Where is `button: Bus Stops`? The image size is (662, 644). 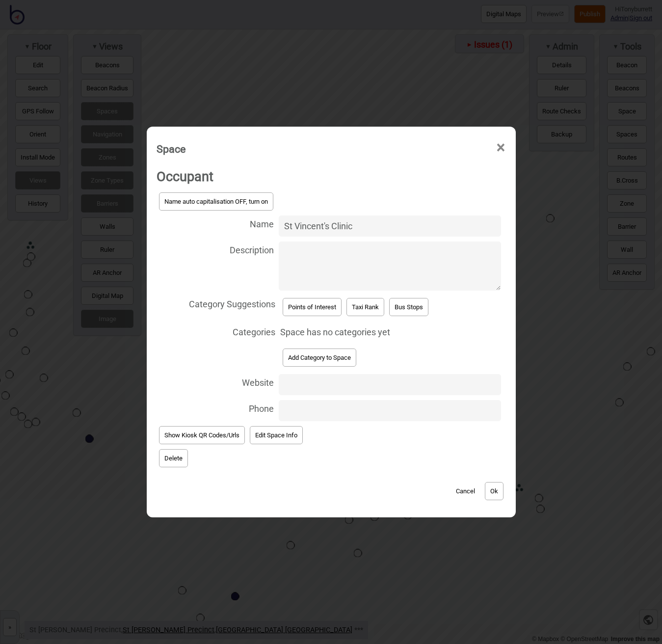 button: Bus Stops is located at coordinates (409, 307).